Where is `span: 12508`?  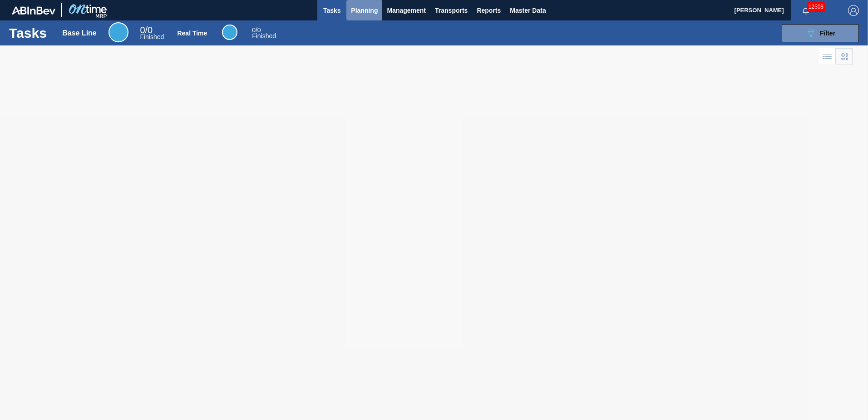
span: 12508 is located at coordinates (816, 7).